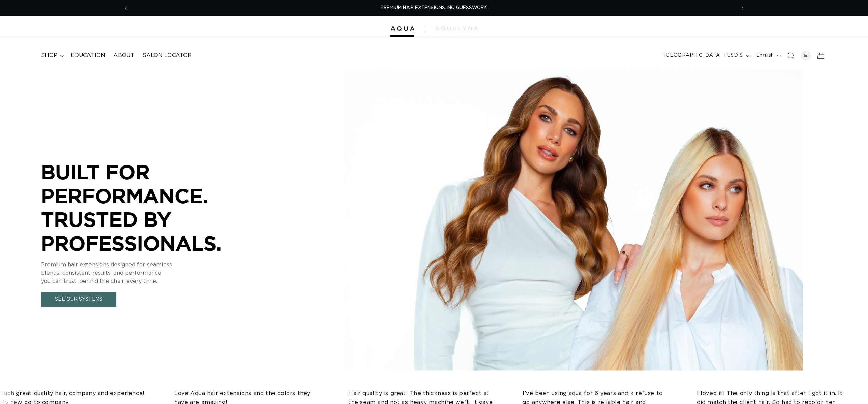 The height and width of the screenshot is (404, 868). Describe the element at coordinates (167, 56) in the screenshot. I see `span: Salon Locator` at that location.